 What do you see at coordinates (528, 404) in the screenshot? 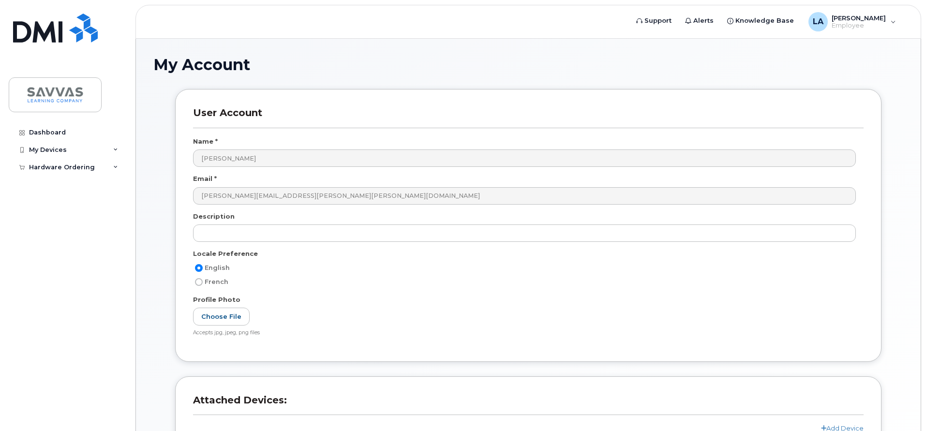
I see `h3: Attached Devices:` at bounding box center [528, 404].